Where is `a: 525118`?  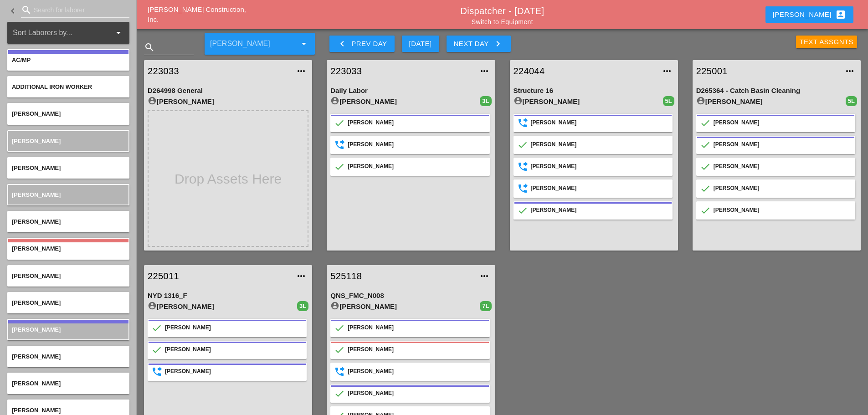
a: 525118 is located at coordinates (402, 276).